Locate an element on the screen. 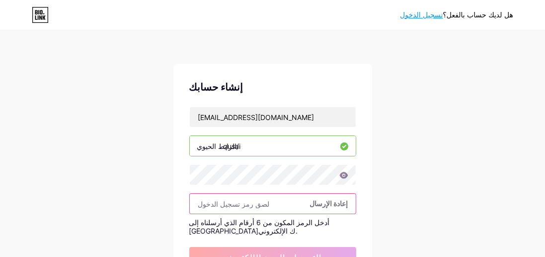 This screenshot has width=545, height=257. input: لصق رمز تسجيل الدخول is located at coordinates (273, 203).